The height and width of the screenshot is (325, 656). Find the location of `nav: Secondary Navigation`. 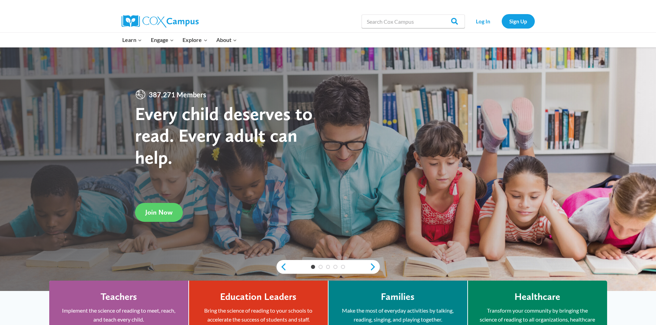

nav: Secondary Navigation is located at coordinates (501, 21).